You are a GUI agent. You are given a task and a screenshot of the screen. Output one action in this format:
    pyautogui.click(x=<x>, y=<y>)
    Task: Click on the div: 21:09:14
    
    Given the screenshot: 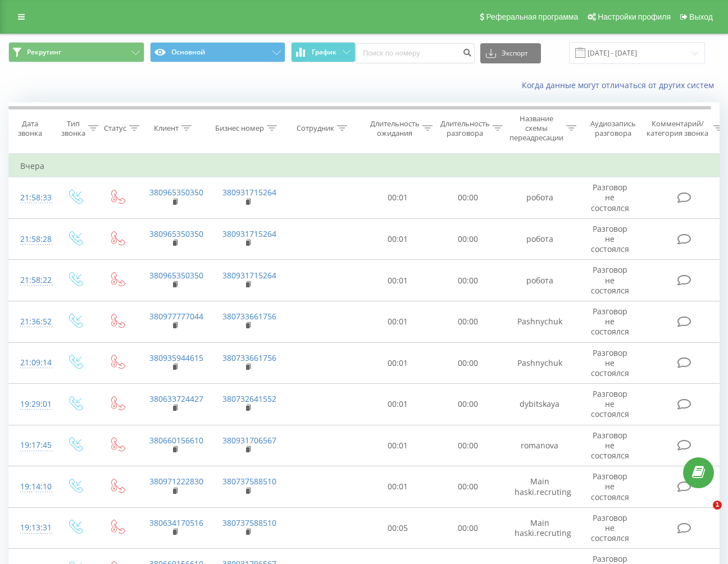 What is the action you would take?
    pyautogui.click(x=32, y=363)
    